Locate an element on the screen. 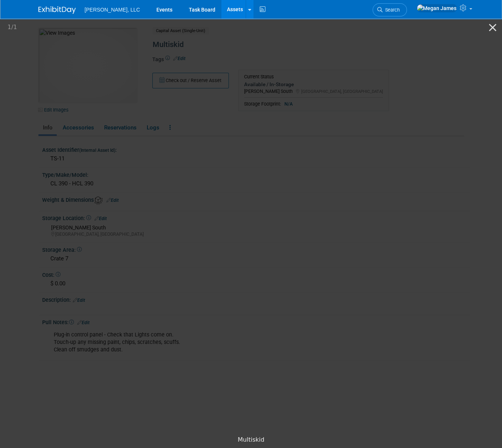 The image size is (502, 448). img: ExhibitDay is located at coordinates (57, 10).